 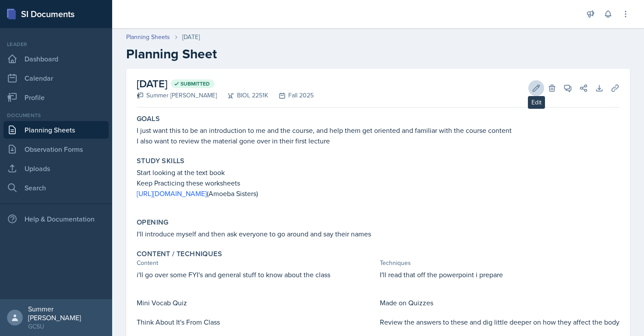 I want to click on p: Start looking at the text book, so click(x=378, y=173).